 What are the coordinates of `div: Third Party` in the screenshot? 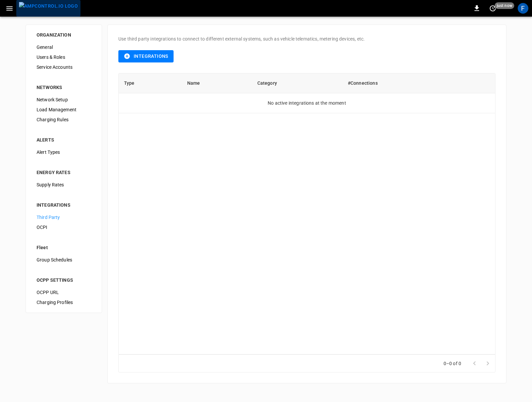 It's located at (64, 217).